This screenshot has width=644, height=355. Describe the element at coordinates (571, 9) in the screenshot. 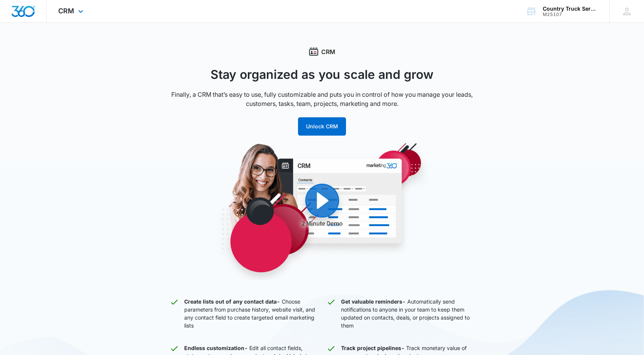

I see `div: account name` at that location.